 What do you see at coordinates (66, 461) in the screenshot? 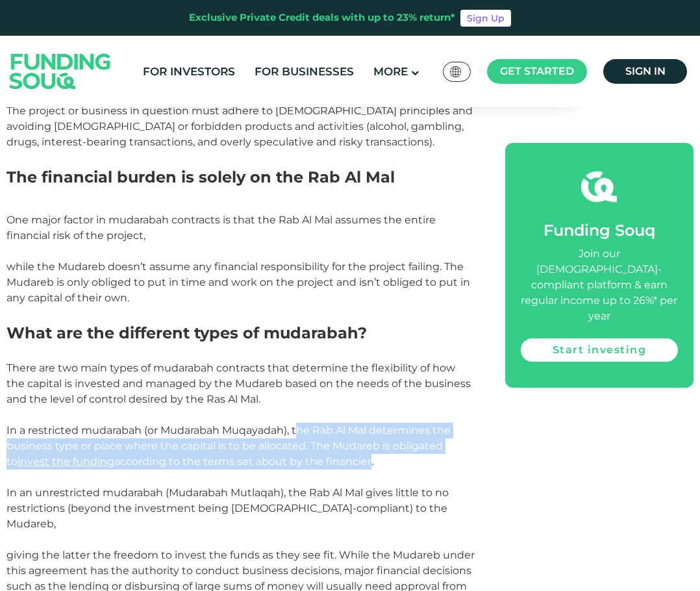
I see `a: invest the funding` at bounding box center [66, 461].